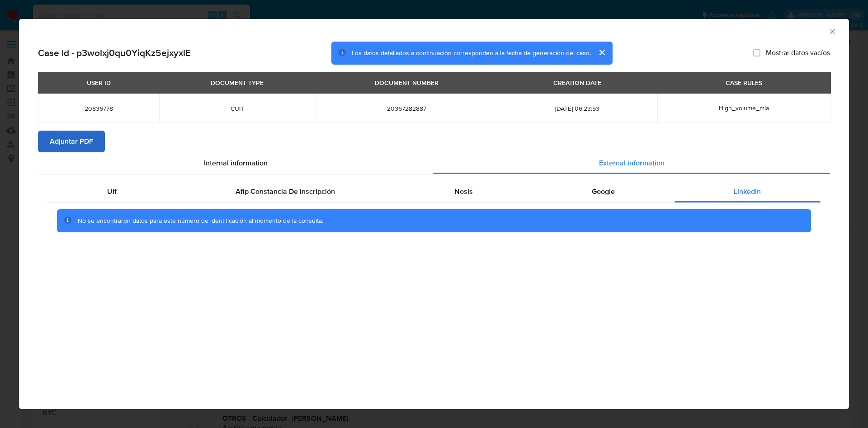 This screenshot has height=428, width=868. I want to click on h2: Case Id - p3wolxj0qu0YiqKz5ejxyxlE, so click(114, 53).